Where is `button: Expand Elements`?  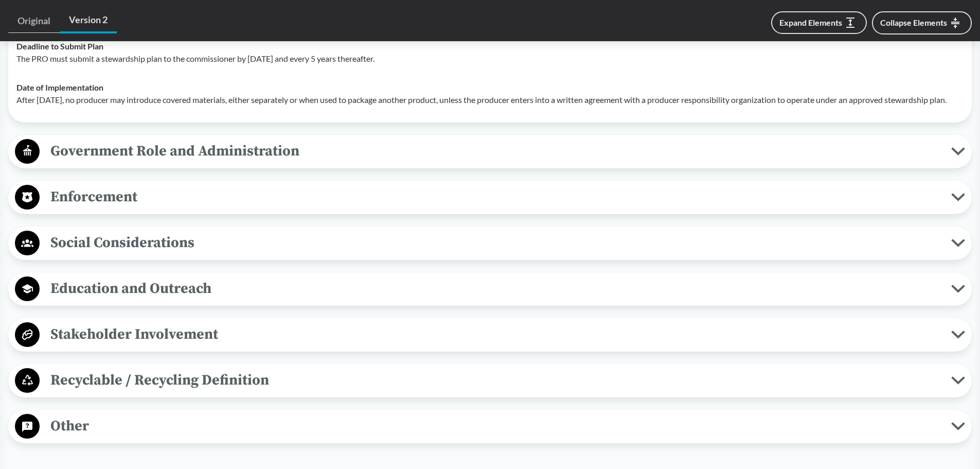
button: Expand Elements is located at coordinates (819, 23).